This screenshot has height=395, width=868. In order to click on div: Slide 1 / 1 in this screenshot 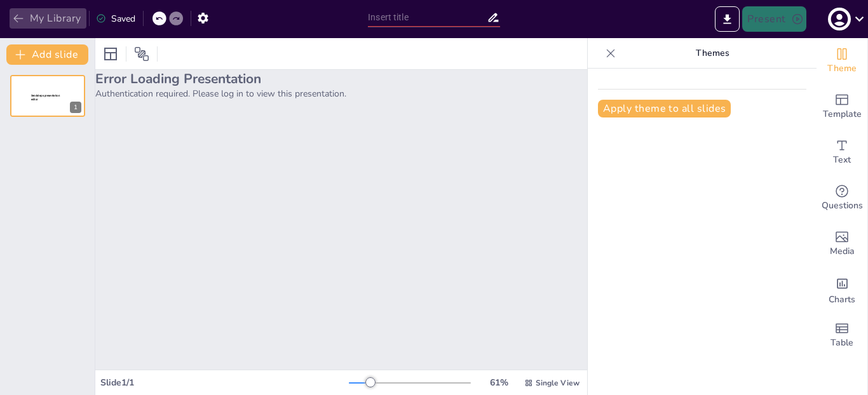, I will do `click(225, 383)`.